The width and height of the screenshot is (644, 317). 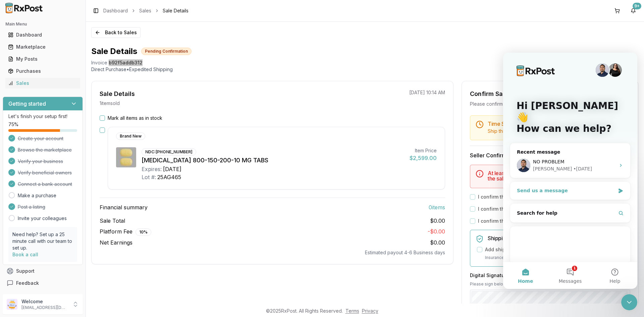 I want to click on div: Brand New, so click(x=130, y=136).